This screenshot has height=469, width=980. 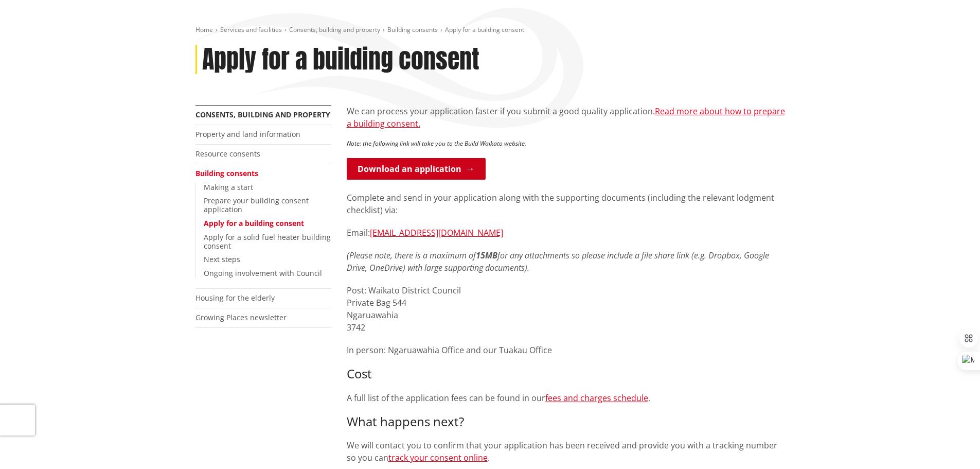 I want to click on a: Download an application, so click(x=416, y=169).